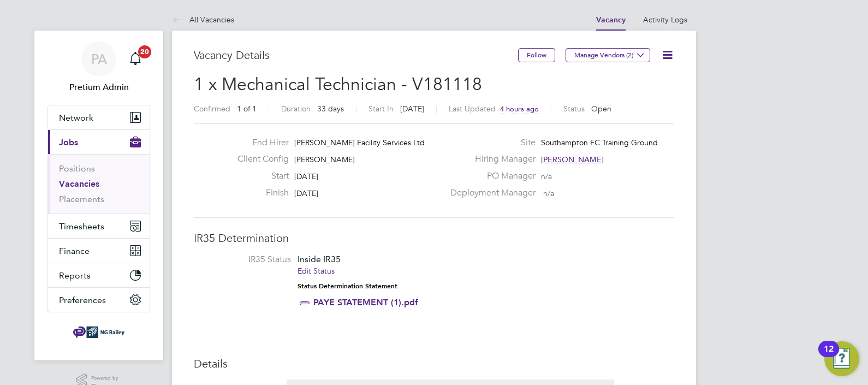 This screenshot has height=385, width=868. I want to click on span: Reports, so click(75, 275).